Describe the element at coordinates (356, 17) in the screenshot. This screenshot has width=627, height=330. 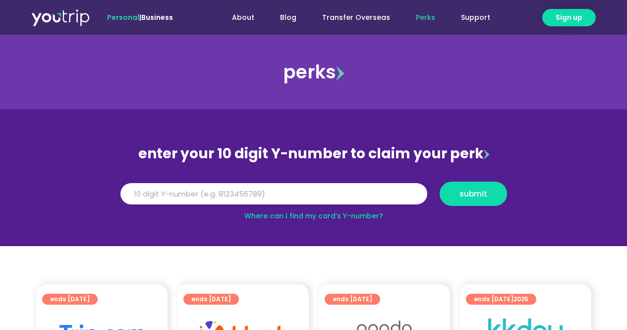
I see `a: Transfer Overseas` at that location.